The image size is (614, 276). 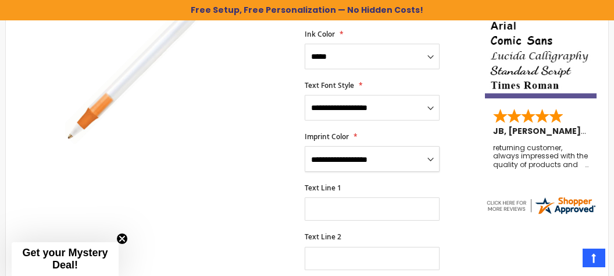 What do you see at coordinates (541, 156) in the screenshot?
I see `div: returning customer, always impressed with the quality of products and excelent service, will retu...` at bounding box center [541, 156].